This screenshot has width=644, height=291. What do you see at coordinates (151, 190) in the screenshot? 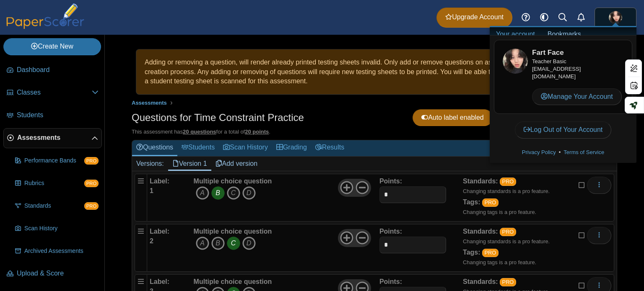
I see `b: 1` at bounding box center [151, 190].